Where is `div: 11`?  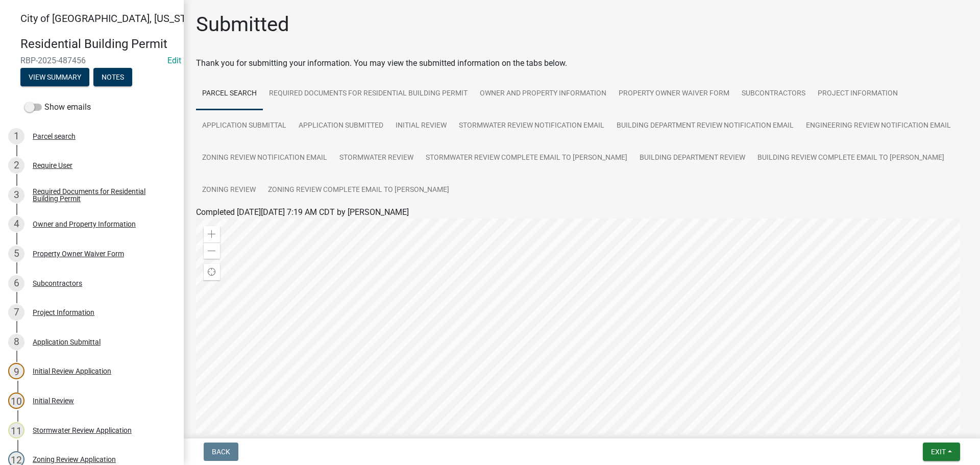 div: 11 is located at coordinates (17, 431).